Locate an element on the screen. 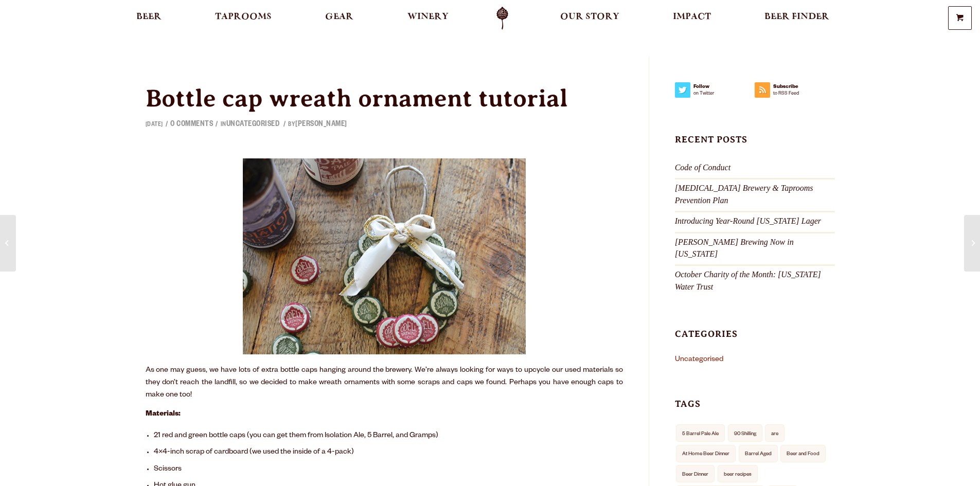 Image resolution: width=980 pixels, height=486 pixels. a: Impact is located at coordinates (691, 18).